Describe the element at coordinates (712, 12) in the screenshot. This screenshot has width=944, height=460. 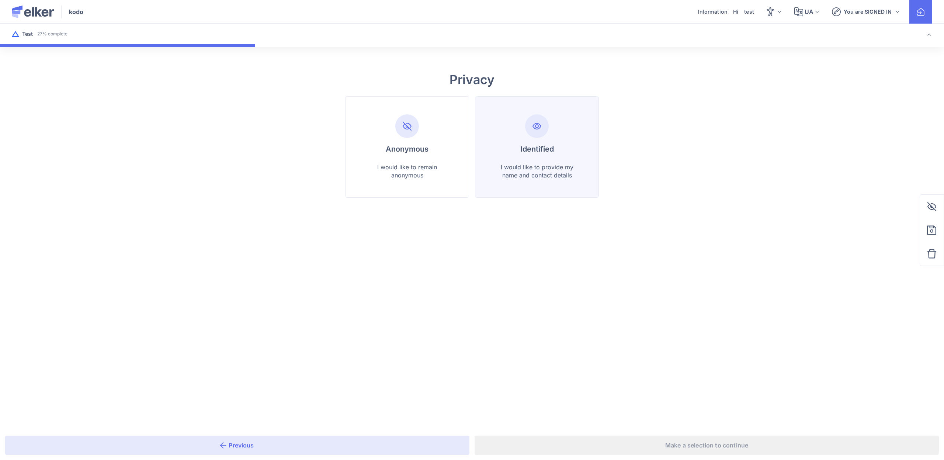
I see `a: Information` at that location.